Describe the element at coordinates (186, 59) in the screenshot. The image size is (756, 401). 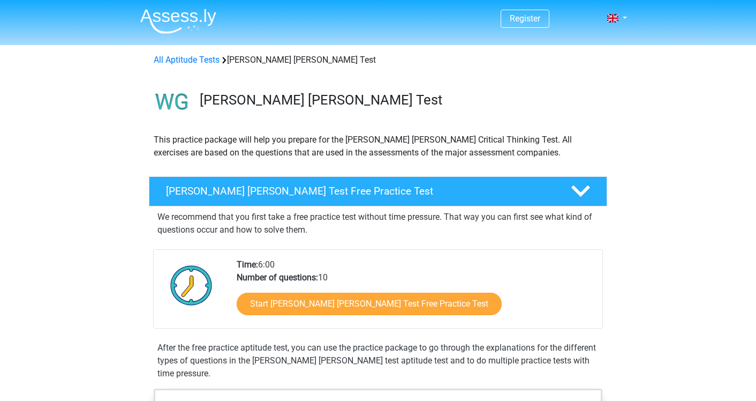
I see `a: All Aptitude Tests` at that location.